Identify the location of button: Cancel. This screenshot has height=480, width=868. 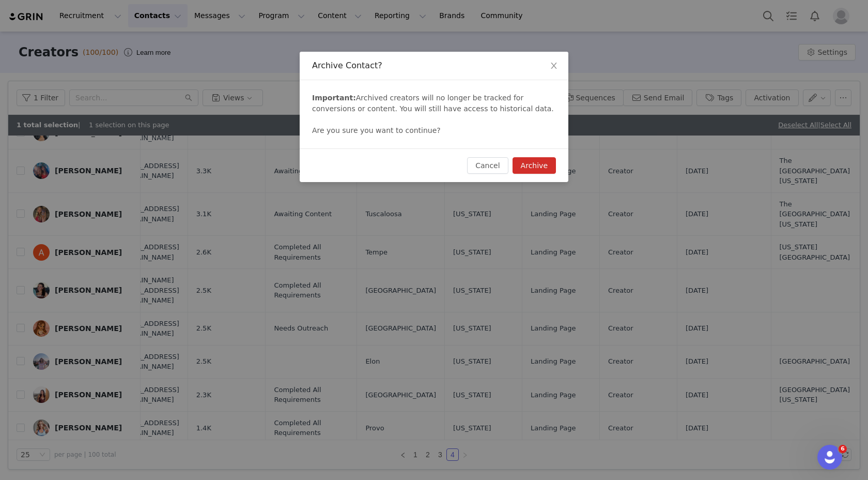
(487, 165).